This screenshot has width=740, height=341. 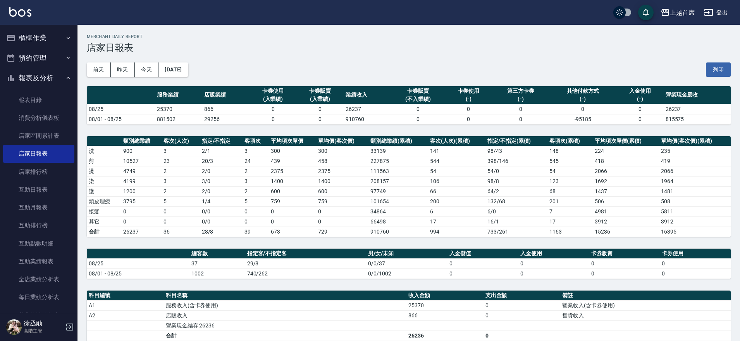 What do you see at coordinates (181, 191) in the screenshot?
I see `td: 2` at bounding box center [181, 191].